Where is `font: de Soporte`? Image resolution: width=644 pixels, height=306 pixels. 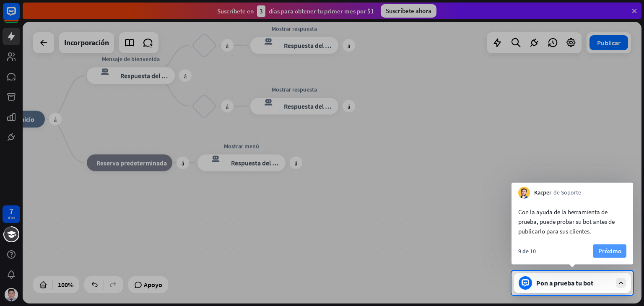 font: de Soporte is located at coordinates (567, 192).